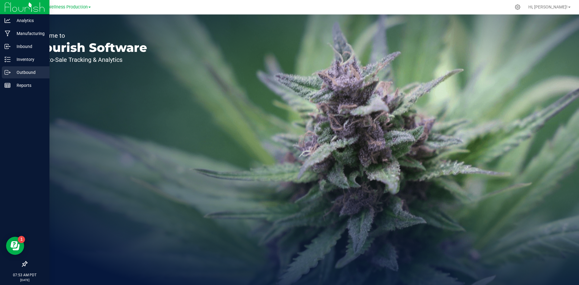 The height and width of the screenshot is (285, 579). I want to click on p: Flourish Software, so click(90, 48).